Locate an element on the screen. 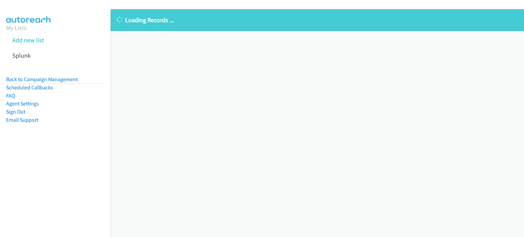 This screenshot has height=237, width=524. a: Back to Campaign Management is located at coordinates (42, 79).